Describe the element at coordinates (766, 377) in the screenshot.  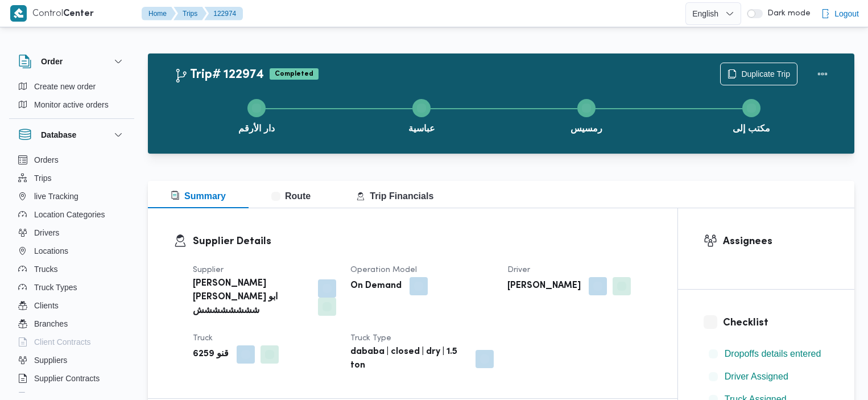
I see `button: Driver Assigned` at that location.